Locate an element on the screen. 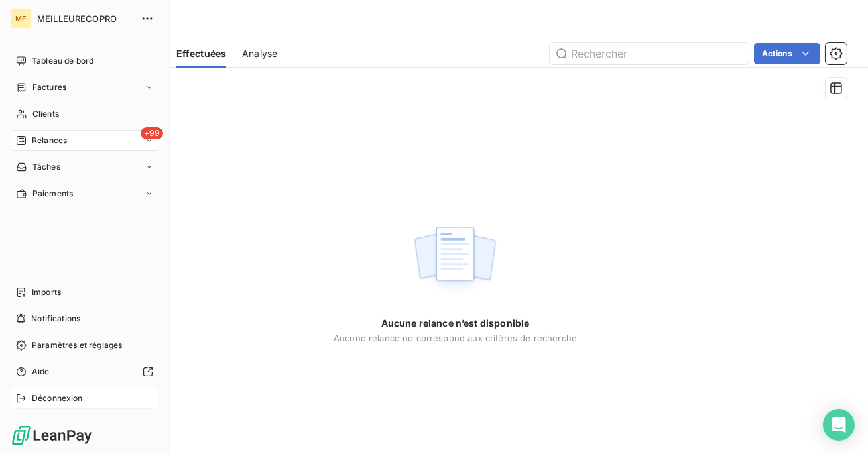 The height and width of the screenshot is (454, 868). span: Paiements is located at coordinates (52, 194).